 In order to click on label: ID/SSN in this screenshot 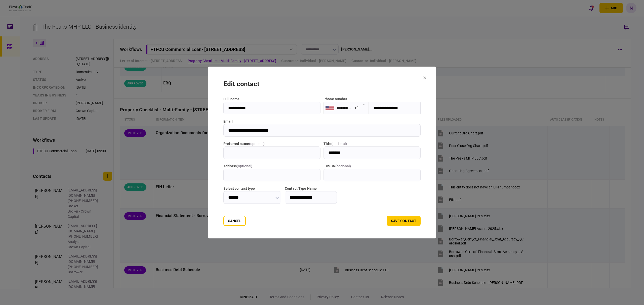, I will do `click(372, 166)`.